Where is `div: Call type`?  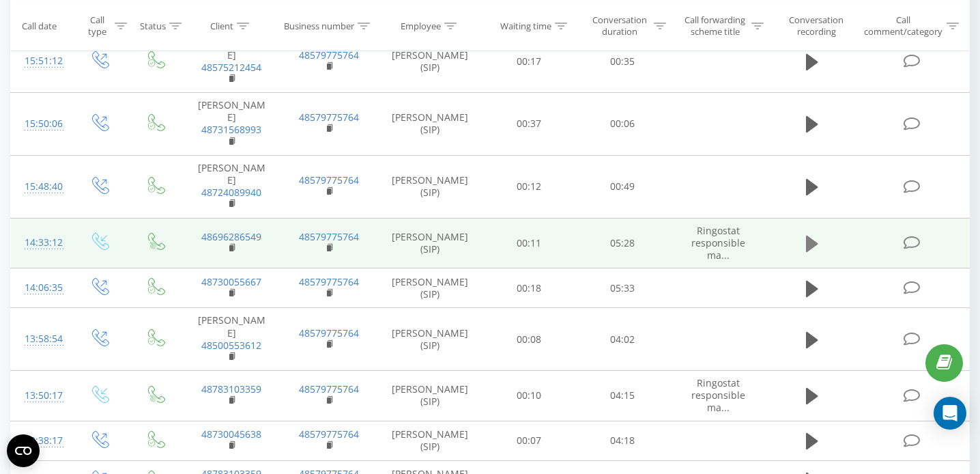
div: Call type is located at coordinates (97, 26).